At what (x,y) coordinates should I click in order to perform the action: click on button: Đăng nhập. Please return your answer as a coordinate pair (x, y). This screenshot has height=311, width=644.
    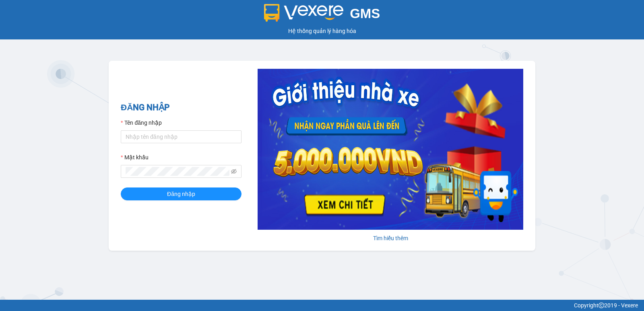
    Looking at the image, I should click on (181, 194).